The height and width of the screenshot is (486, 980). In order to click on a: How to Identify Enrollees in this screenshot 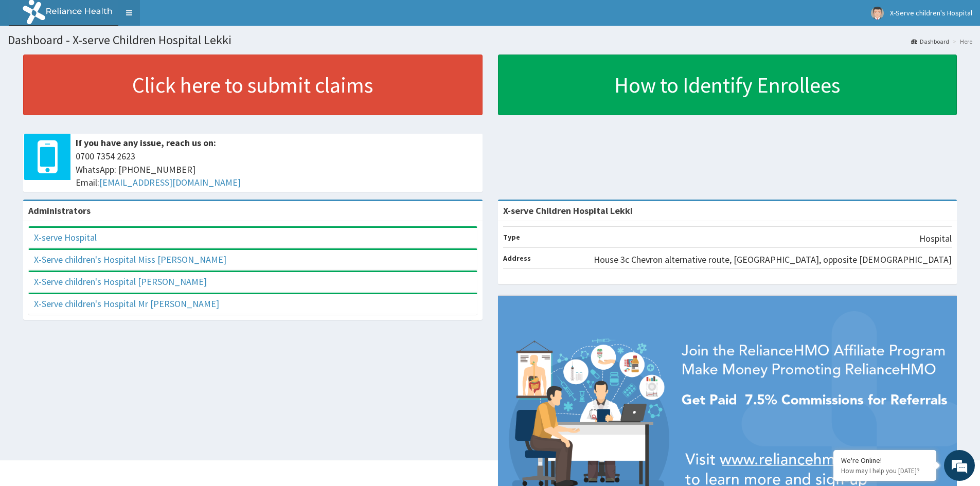, I will do `click(727, 85)`.